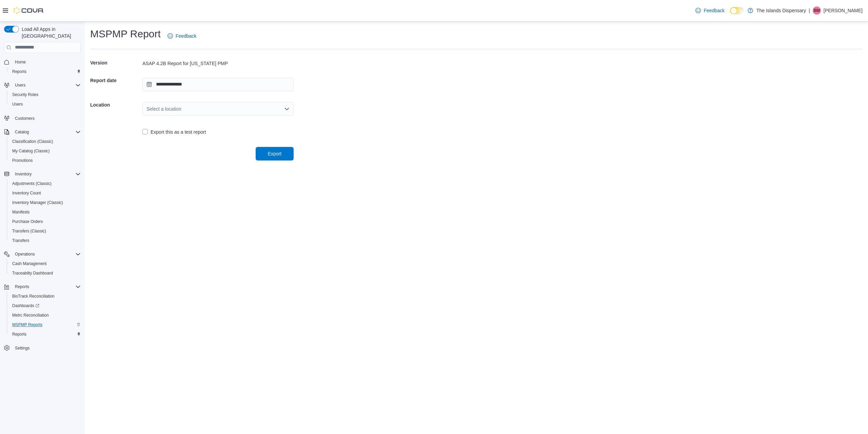  Describe the element at coordinates (43, 212) in the screenshot. I see `nav: Complex example` at that location.